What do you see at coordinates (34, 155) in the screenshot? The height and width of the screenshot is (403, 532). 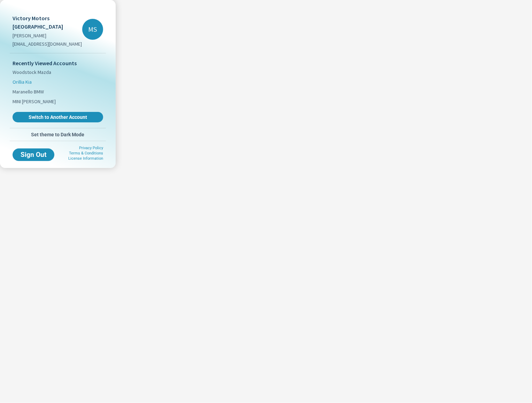 I see `button: Sign Out` at bounding box center [34, 155].